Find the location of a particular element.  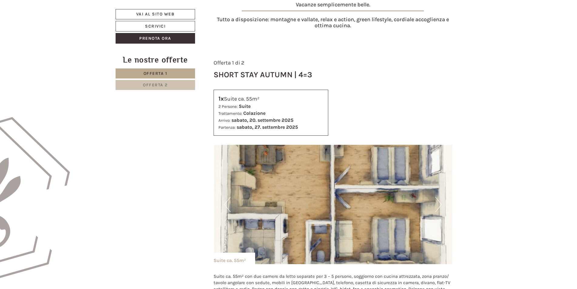

div: Hotel B&B Feldmessner is located at coordinates (52, 20).